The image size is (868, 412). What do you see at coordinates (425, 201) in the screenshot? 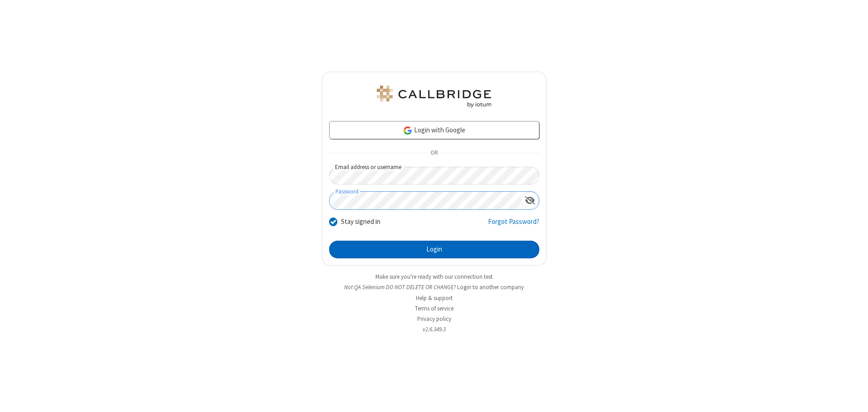
I see `input: Password` at bounding box center [425, 201].